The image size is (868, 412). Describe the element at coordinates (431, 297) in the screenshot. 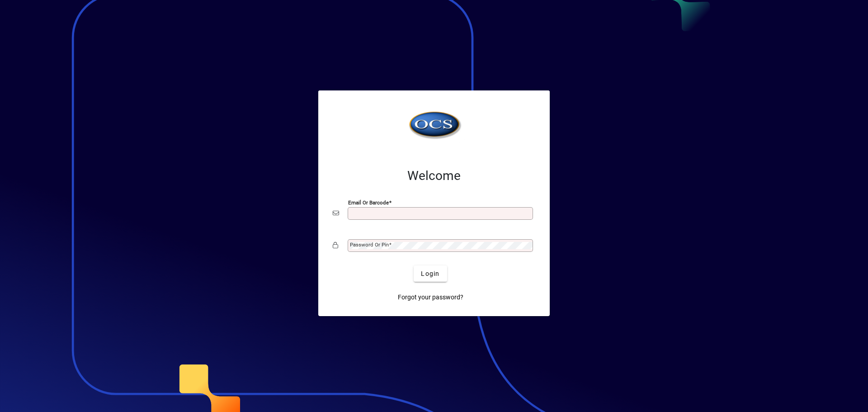

I see `span: Forgot your password?` at that location.